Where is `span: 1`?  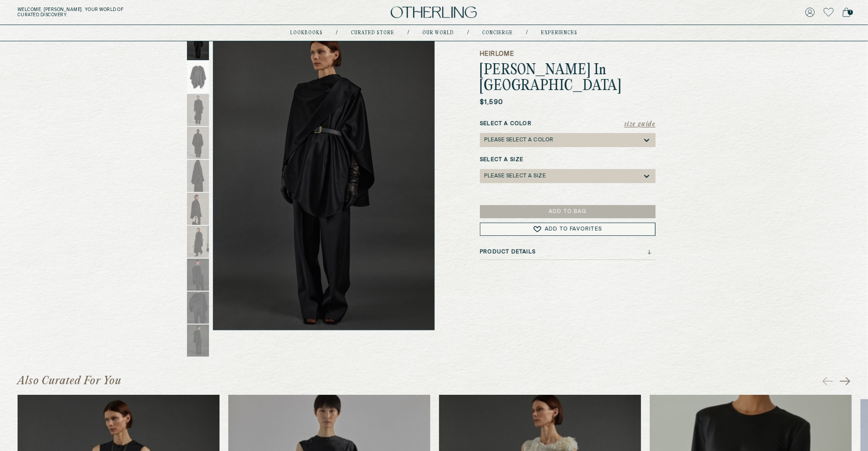
span: 1 is located at coordinates (850, 13).